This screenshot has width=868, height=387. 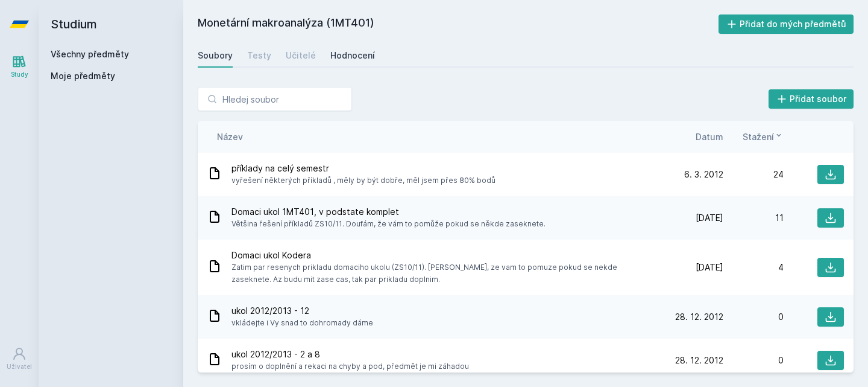 What do you see at coordinates (229, 136) in the screenshot?
I see `span: Název` at bounding box center [229, 136].